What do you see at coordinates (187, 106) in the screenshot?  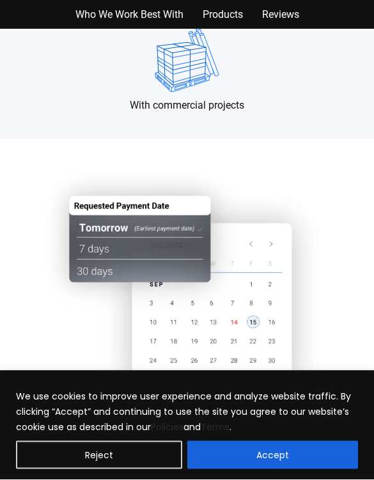 I see `p: With commercial projects` at bounding box center [187, 106].